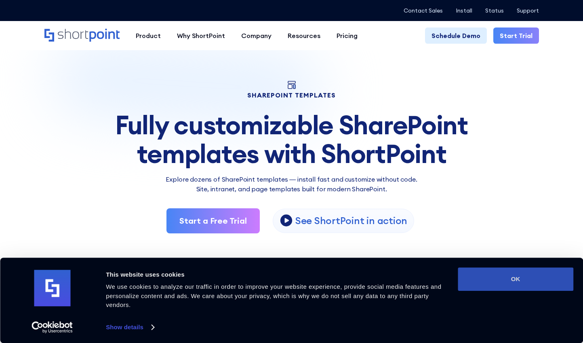  I want to click on div: Why ShortPoint, so click(201, 36).